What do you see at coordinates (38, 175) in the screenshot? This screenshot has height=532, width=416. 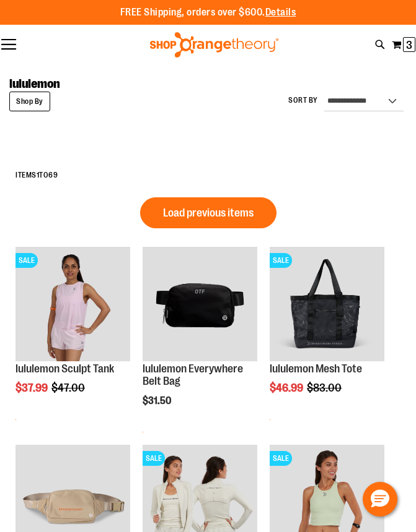 I see `span: 1` at bounding box center [38, 175].